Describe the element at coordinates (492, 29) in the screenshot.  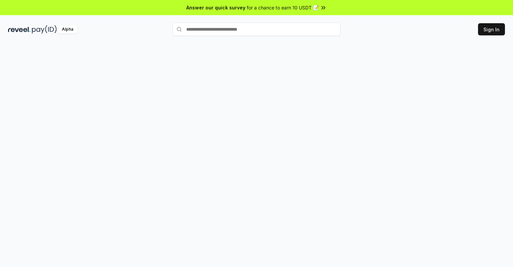
I see `button: Sign In` at that location.